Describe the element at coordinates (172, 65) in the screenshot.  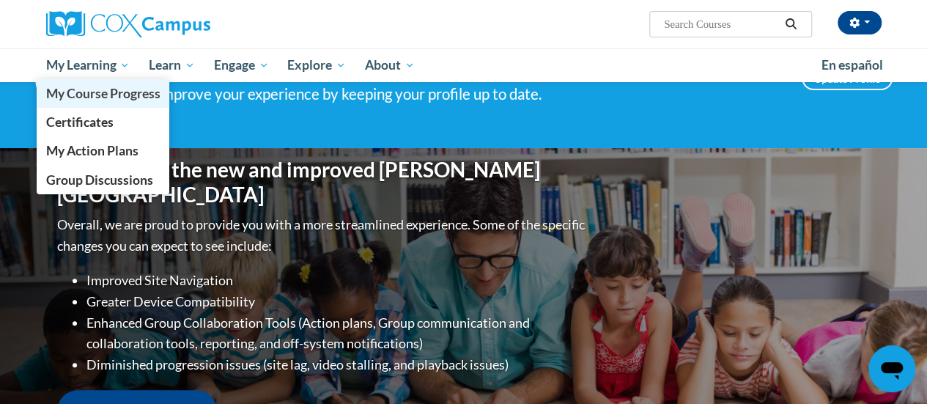
I see `a: Learn` at that location.